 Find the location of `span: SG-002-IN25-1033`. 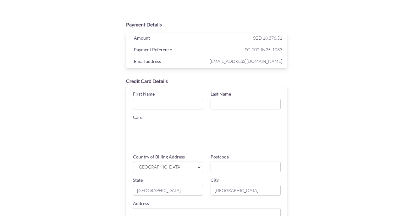

span: SG-002-IN25-1033 is located at coordinates (245, 49).